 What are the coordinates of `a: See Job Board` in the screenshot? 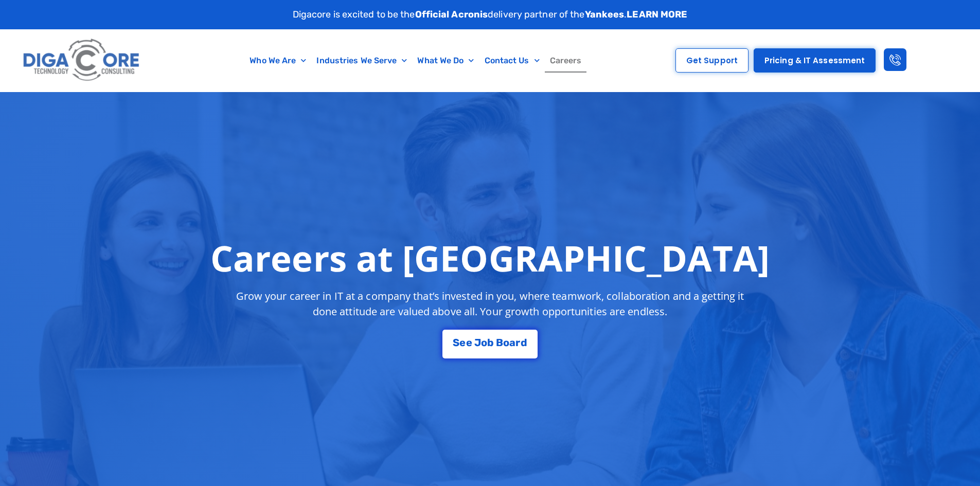 It's located at (490, 344).